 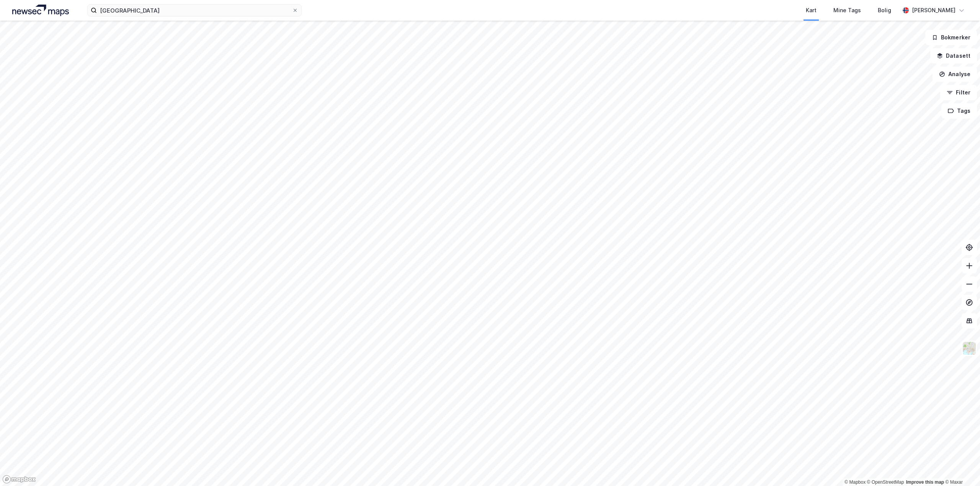 I want to click on div: Bolig, so click(x=884, y=11).